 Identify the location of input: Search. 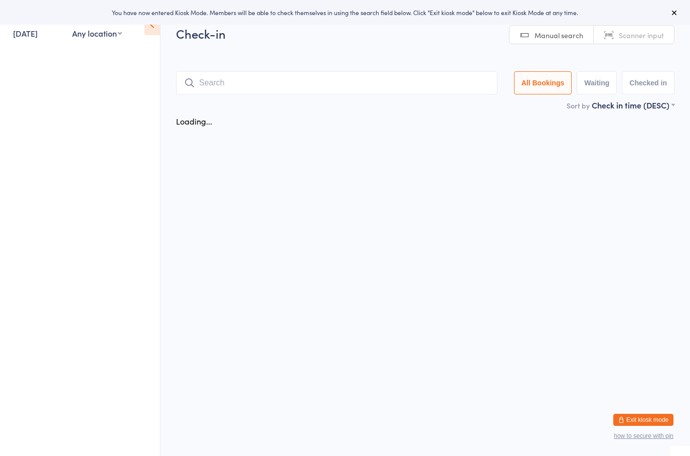
(337, 83).